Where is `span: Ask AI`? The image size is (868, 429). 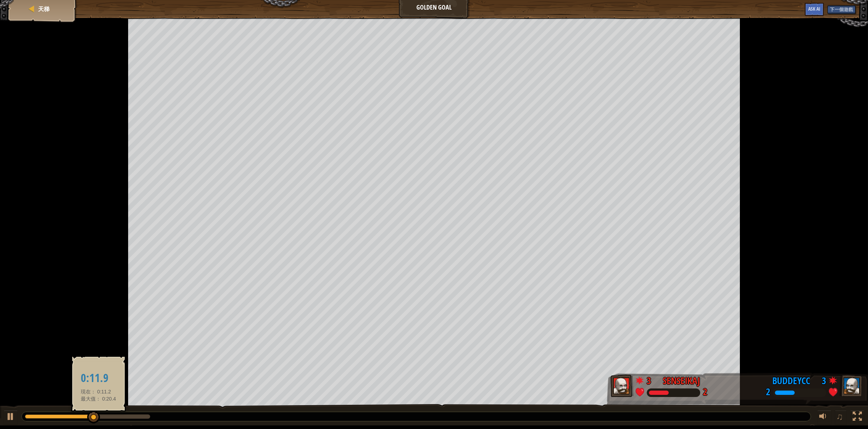
span: Ask AI is located at coordinates (815, 9).